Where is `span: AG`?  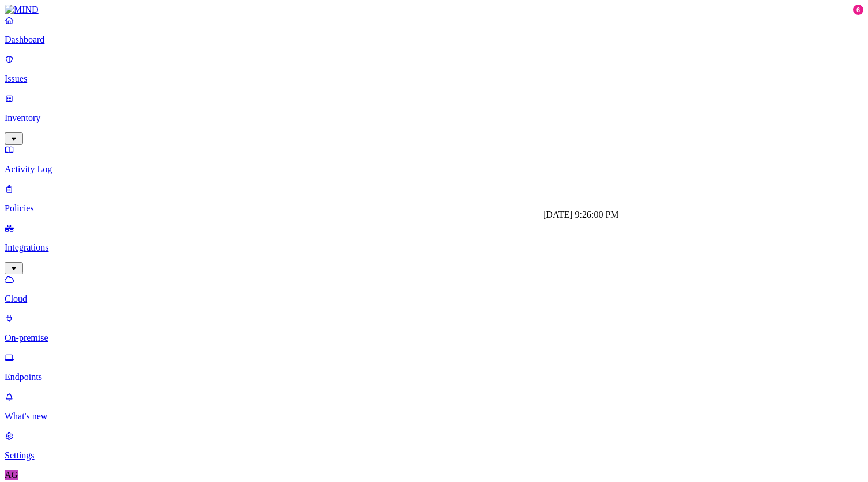
span: AG is located at coordinates (11, 474).